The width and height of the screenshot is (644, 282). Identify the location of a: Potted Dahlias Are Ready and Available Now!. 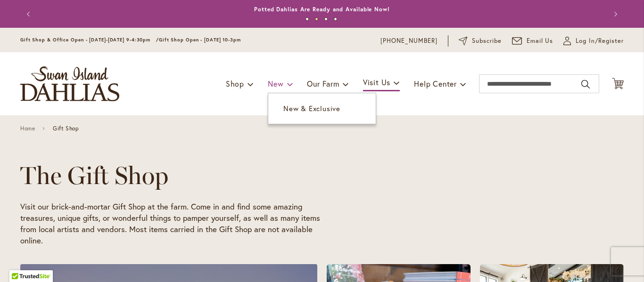
(322, 9).